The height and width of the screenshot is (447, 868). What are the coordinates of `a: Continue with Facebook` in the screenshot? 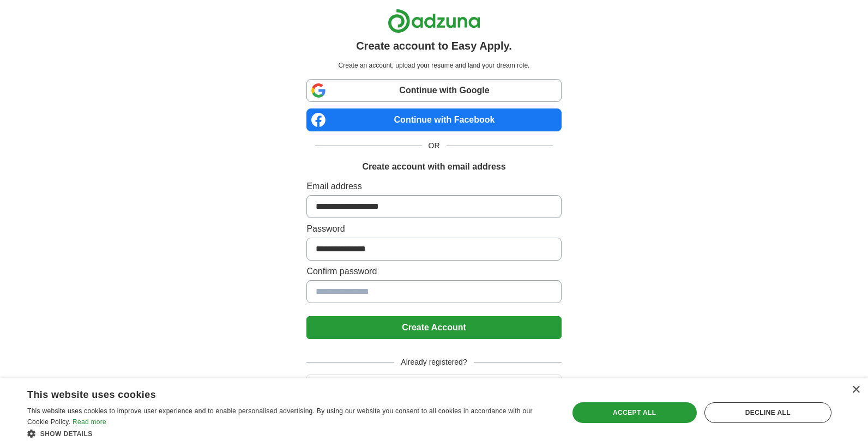 It's located at (434, 120).